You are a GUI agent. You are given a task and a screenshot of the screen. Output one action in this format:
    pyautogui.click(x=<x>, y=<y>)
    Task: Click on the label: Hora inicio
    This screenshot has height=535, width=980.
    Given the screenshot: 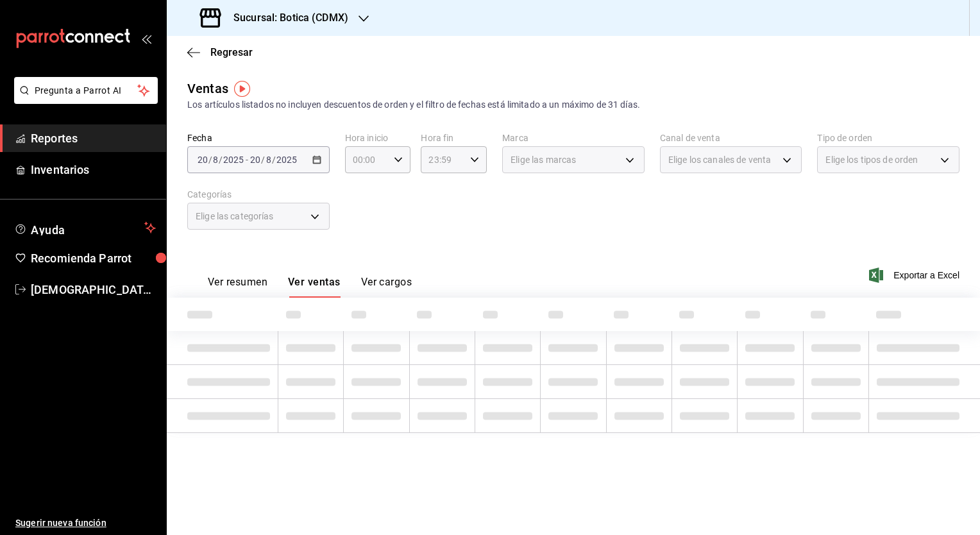 What is the action you would take?
    pyautogui.click(x=377, y=138)
    